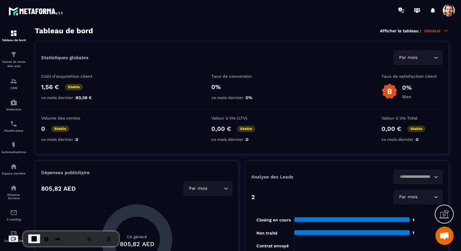  Describe the element at coordinates (299, 177) in the screenshot. I see `p: Analyse des Leads` at that location.